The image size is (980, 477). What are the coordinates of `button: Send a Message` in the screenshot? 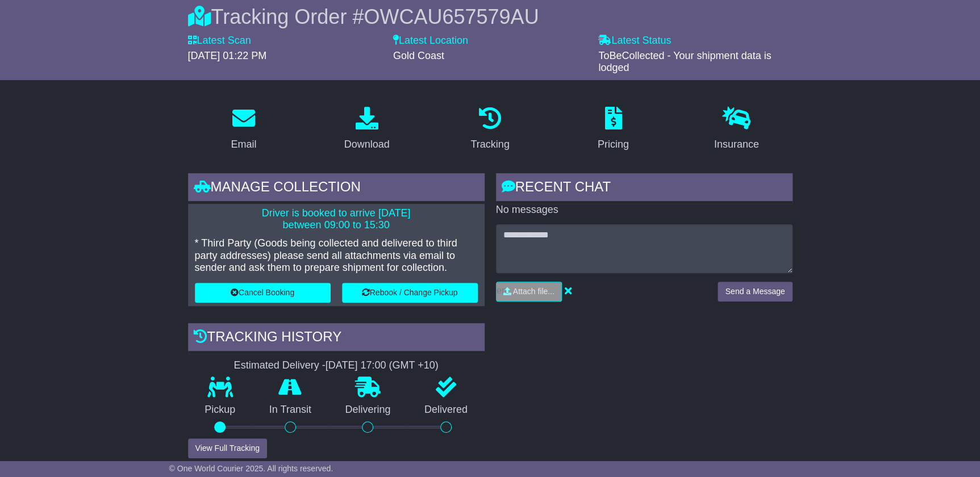 It's located at (754, 291).